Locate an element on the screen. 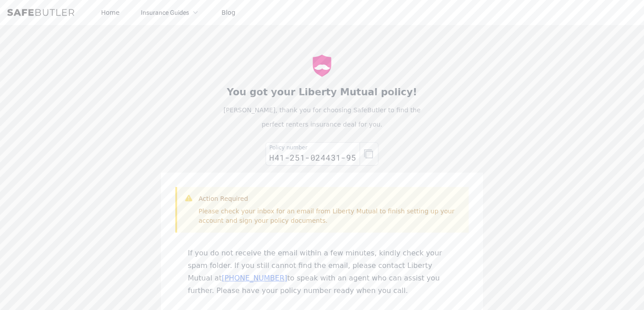 The image size is (644, 310). h1: You got your Liberty Mutual policy! is located at coordinates (322, 92).